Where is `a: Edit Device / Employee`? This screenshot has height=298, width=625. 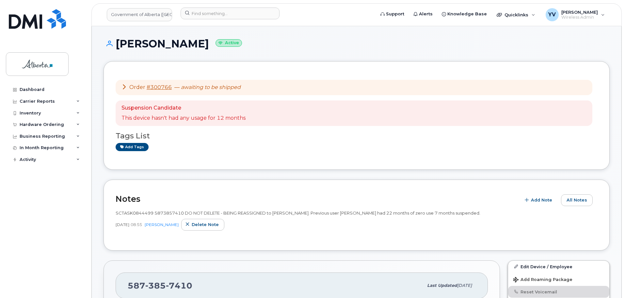
a: Edit Device / Employee is located at coordinates (559, 266).